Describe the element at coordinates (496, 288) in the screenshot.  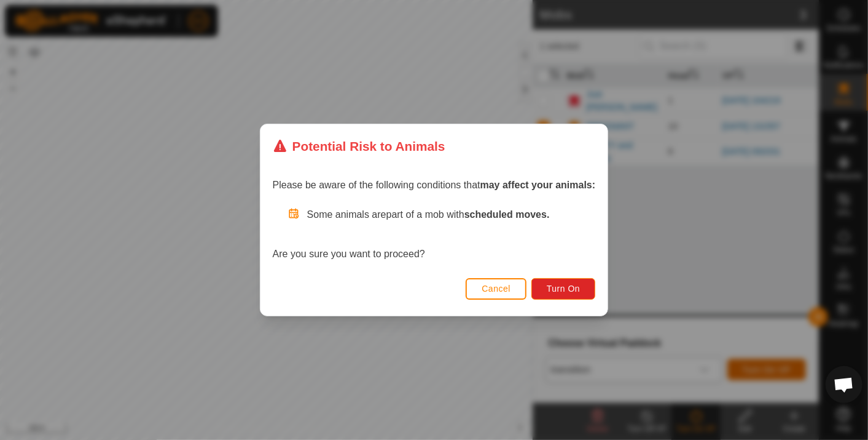
I see `button: Cancel` at that location.